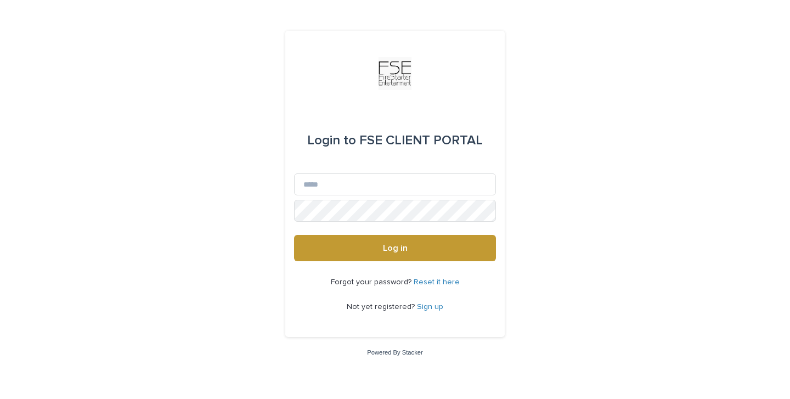  What do you see at coordinates (437, 282) in the screenshot?
I see `a: Reset it here` at bounding box center [437, 282].